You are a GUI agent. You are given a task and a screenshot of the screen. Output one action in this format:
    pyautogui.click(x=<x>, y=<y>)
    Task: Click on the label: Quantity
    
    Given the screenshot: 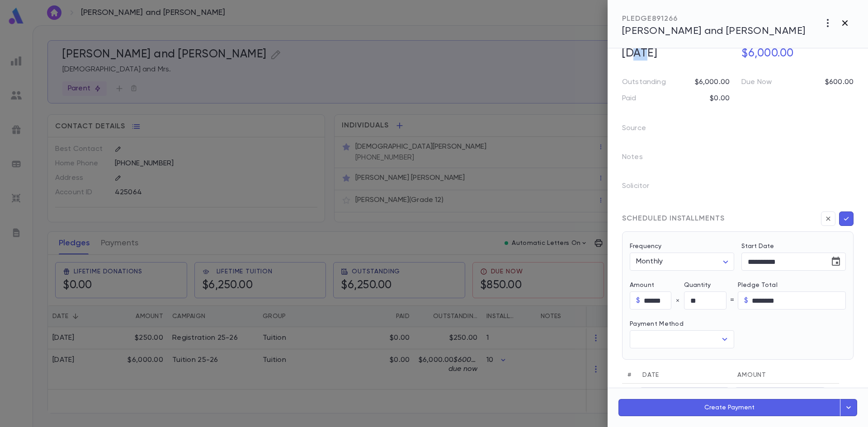 What is the action you would take?
    pyautogui.click(x=711, y=285)
    